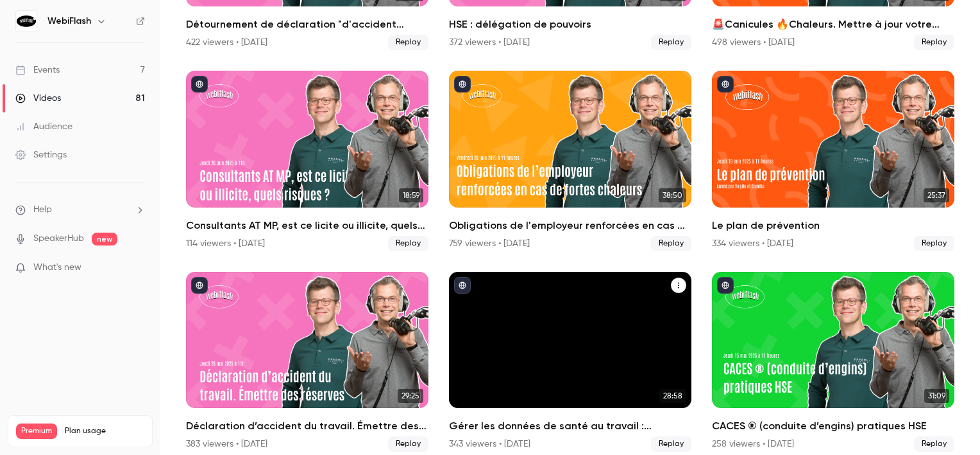 The height and width of the screenshot is (455, 980). What do you see at coordinates (44, 126) in the screenshot?
I see `div: Audience` at bounding box center [44, 126].